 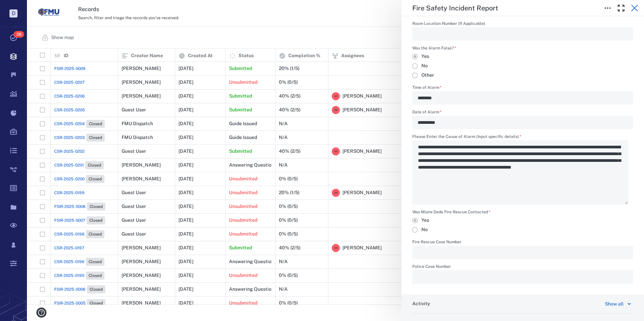 I want to click on div: Fire Rescue Case Number, so click(x=522, y=253).